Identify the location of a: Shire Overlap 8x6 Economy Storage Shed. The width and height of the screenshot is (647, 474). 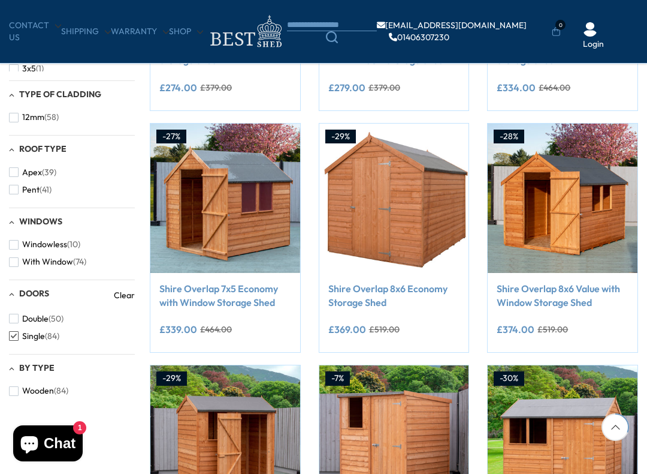
(394, 295).